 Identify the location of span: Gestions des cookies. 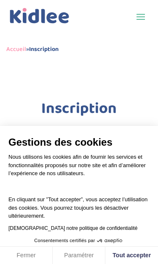
(79, 142).